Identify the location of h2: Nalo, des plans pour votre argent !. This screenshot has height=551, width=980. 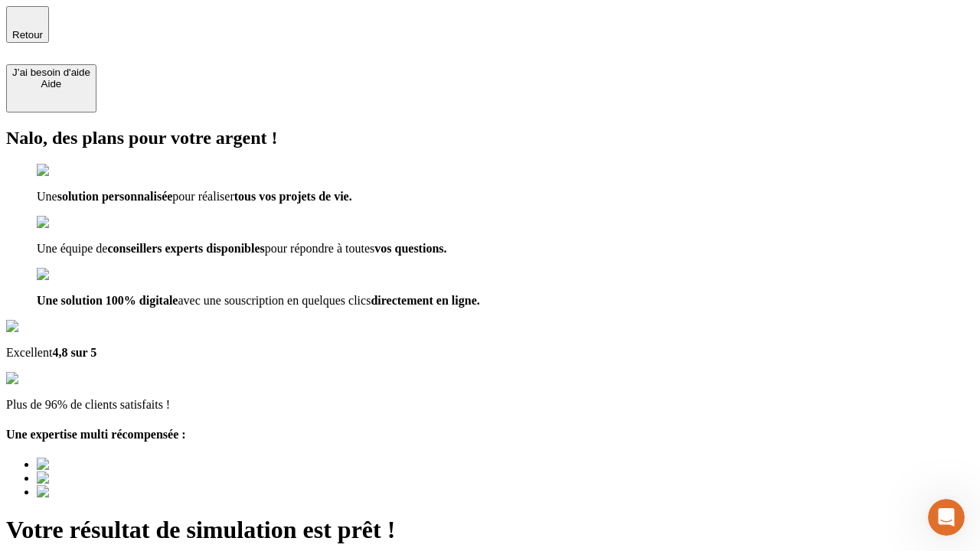
(490, 138).